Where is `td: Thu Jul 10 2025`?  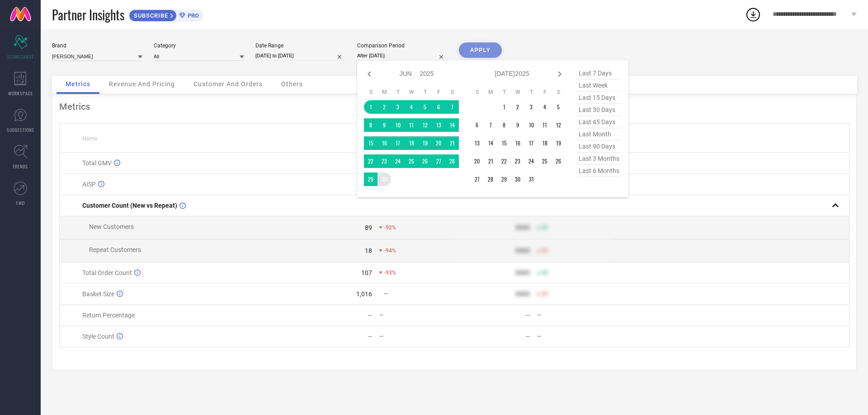 td: Thu Jul 10 2025 is located at coordinates (531, 125).